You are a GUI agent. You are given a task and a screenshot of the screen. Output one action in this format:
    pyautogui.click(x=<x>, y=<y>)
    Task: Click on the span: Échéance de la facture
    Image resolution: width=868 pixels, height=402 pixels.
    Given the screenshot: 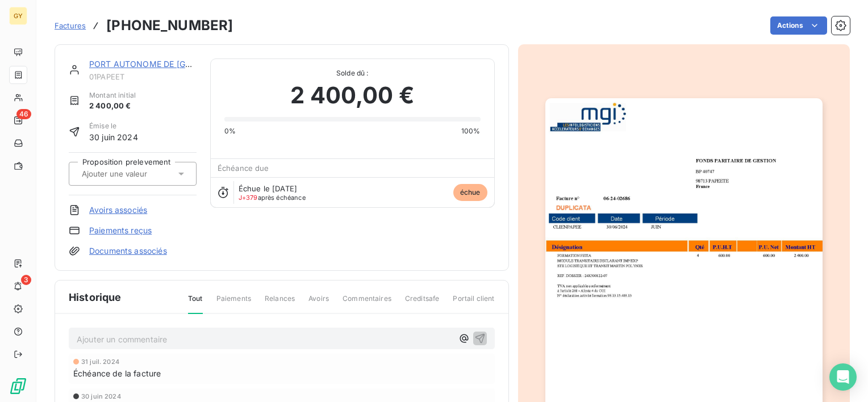 What is the action you would take?
    pyautogui.click(x=117, y=373)
    